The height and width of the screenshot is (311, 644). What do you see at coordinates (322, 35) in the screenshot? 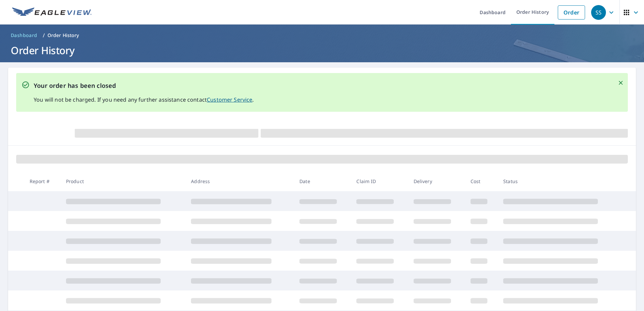
I see `nav: breadcrumb` at bounding box center [322, 35].